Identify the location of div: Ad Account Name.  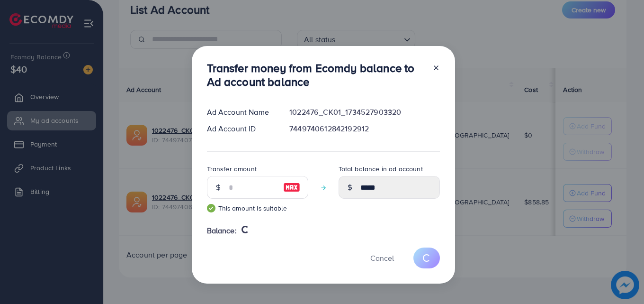
(240, 112).